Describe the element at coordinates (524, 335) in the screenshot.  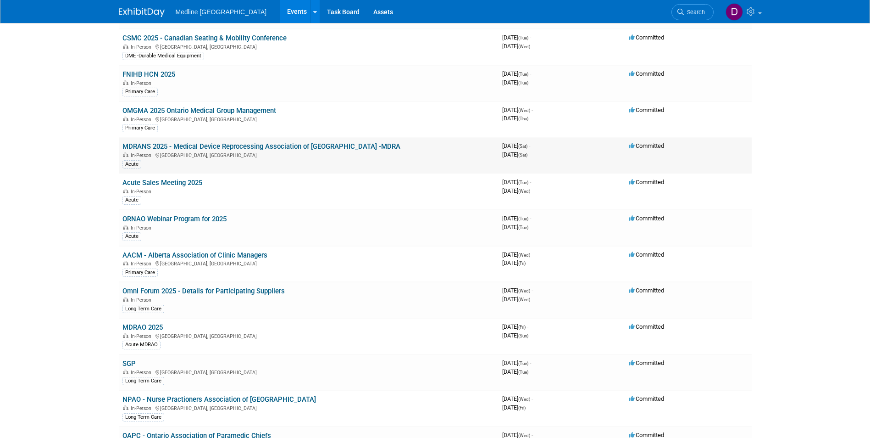
I see `span: (Sun)` at that location.